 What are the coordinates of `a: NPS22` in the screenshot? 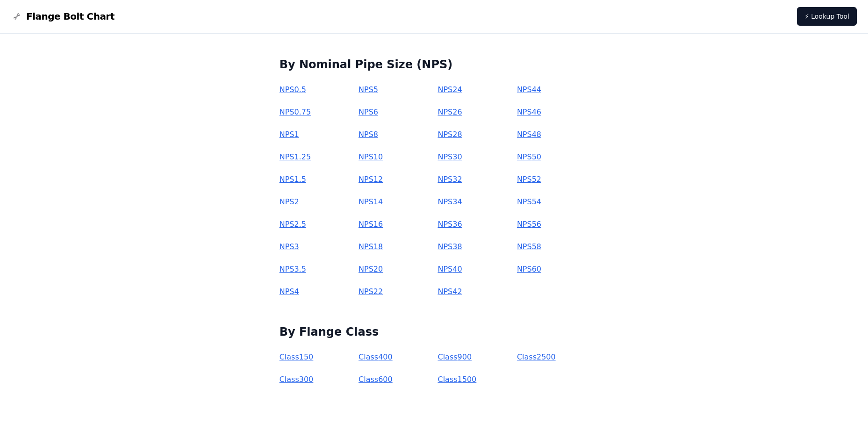 It's located at (370, 291).